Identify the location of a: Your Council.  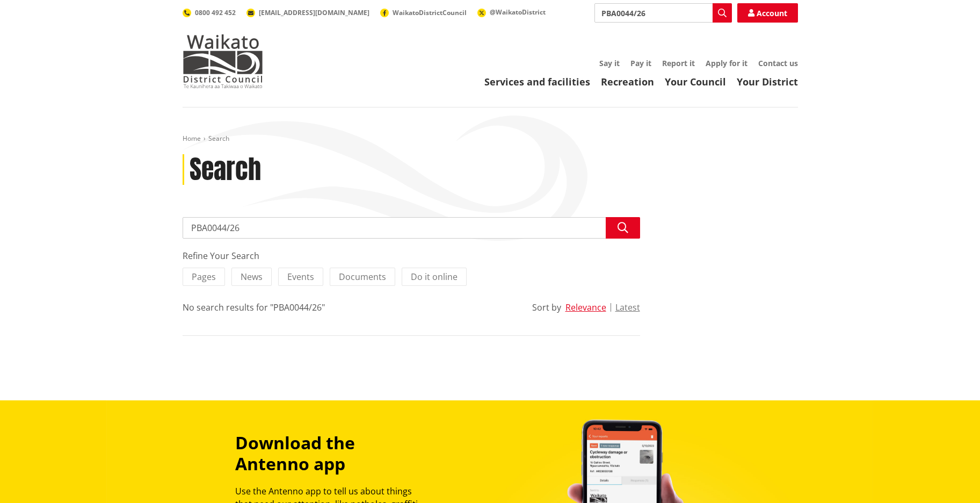
(695, 81).